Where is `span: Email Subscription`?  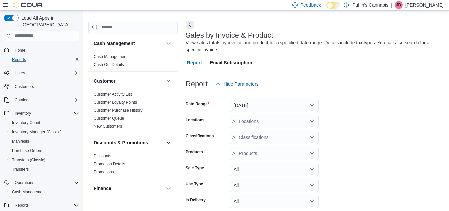
span: Email Subscription is located at coordinates (231, 63).